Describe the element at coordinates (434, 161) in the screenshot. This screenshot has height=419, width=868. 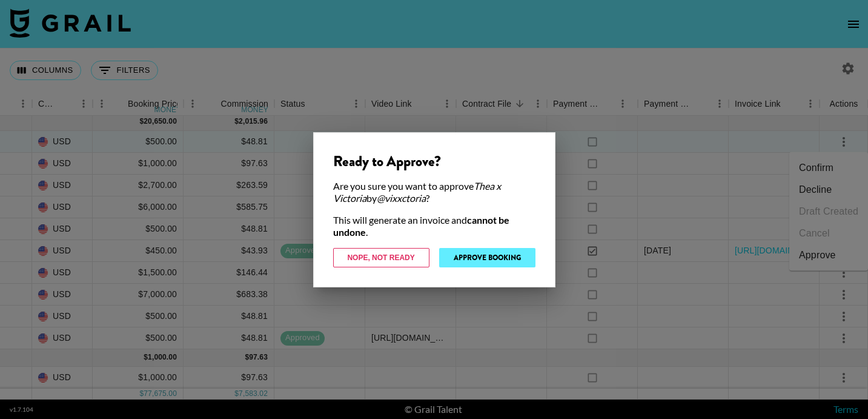
I see `div: Ready to Approve?` at that location.